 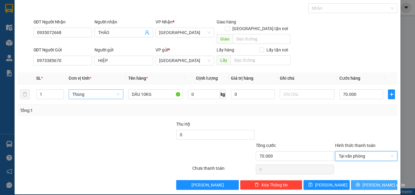 I want to click on label: Hình thức thanh toán, so click(x=355, y=145).